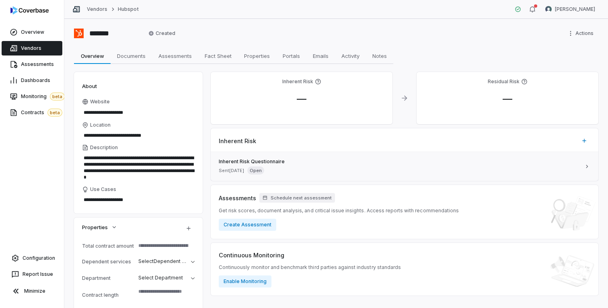 The width and height of the screenshot is (608, 308). I want to click on button: Schedule next assessment, so click(297, 198).